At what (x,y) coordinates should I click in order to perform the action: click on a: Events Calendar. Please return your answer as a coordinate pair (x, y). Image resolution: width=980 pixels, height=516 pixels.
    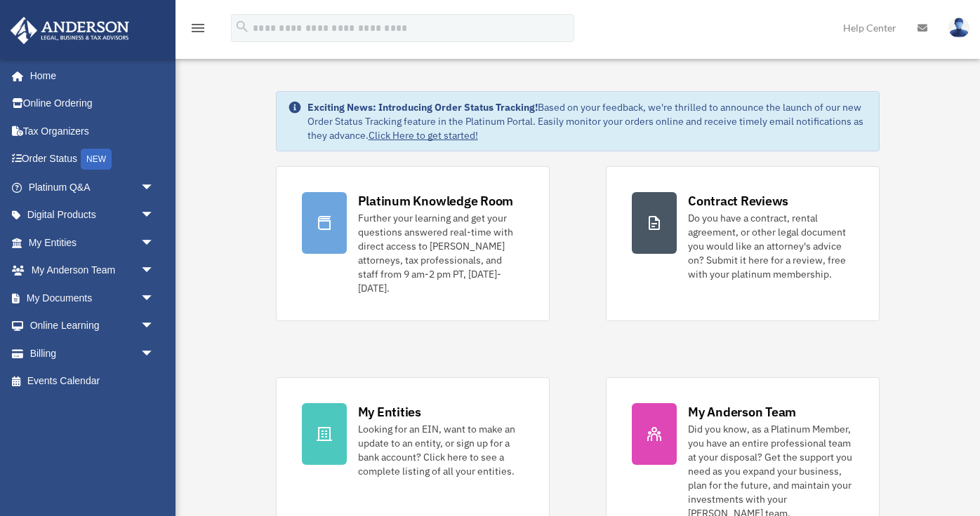
    Looking at the image, I should click on (93, 382).